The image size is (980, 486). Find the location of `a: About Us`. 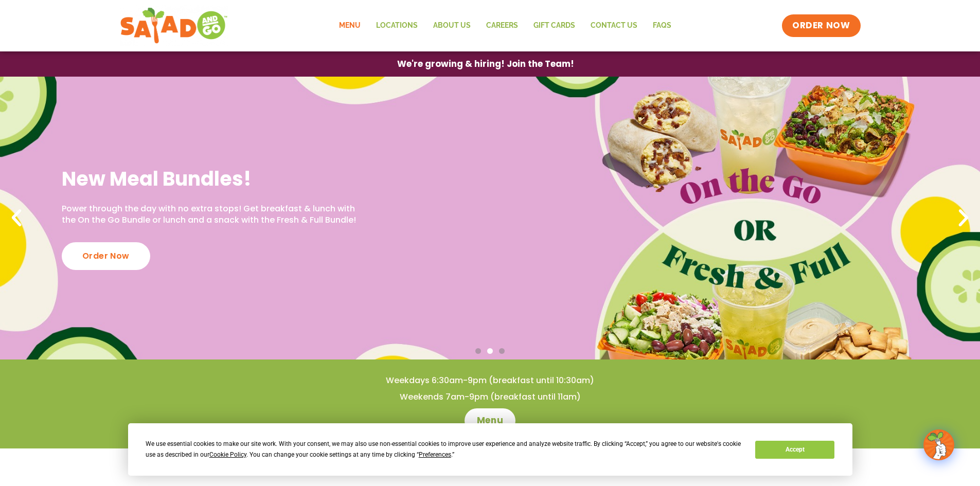

a: About Us is located at coordinates (451, 25).